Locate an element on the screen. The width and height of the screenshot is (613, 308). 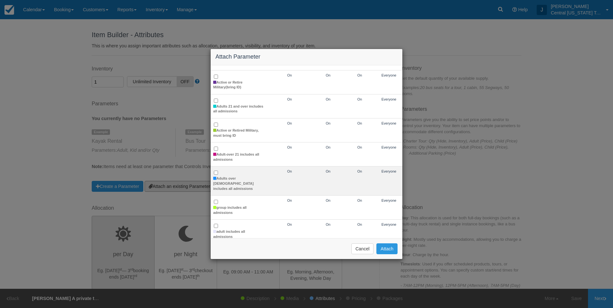
label: group includes all admissions is located at coordinates (239, 210).